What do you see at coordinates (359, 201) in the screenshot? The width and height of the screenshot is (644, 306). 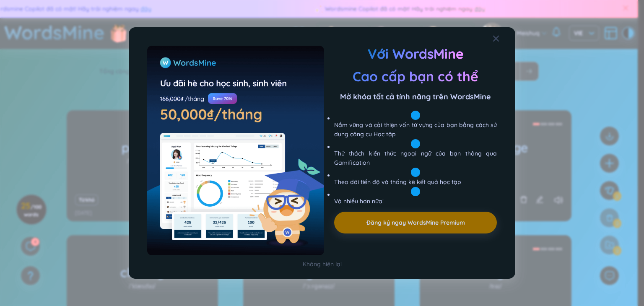 I see `span: Và nhiều hơn nữa!` at bounding box center [359, 201].